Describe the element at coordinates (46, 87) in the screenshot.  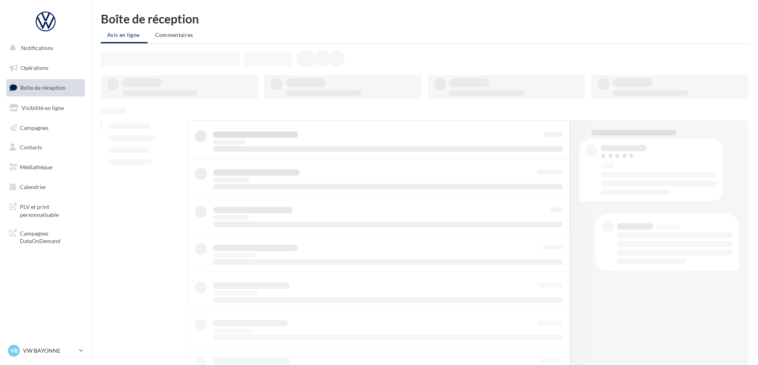
I see `a: Boîte de réception` at that location.